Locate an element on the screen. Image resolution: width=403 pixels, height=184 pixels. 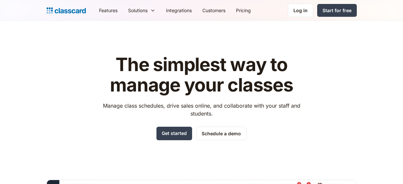
a: Start for free is located at coordinates (337, 10).